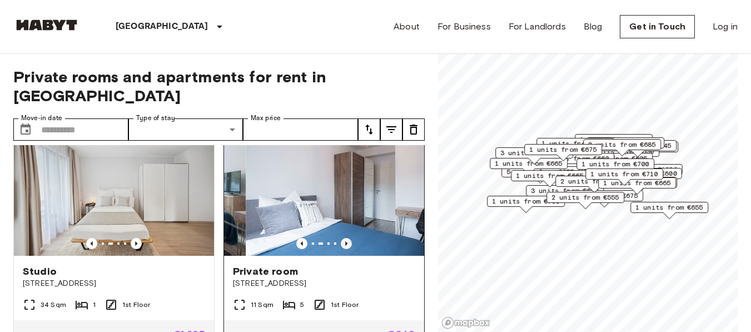  Describe the element at coordinates (604, 196) in the screenshot. I see `span: 2 units from €675` at that location.